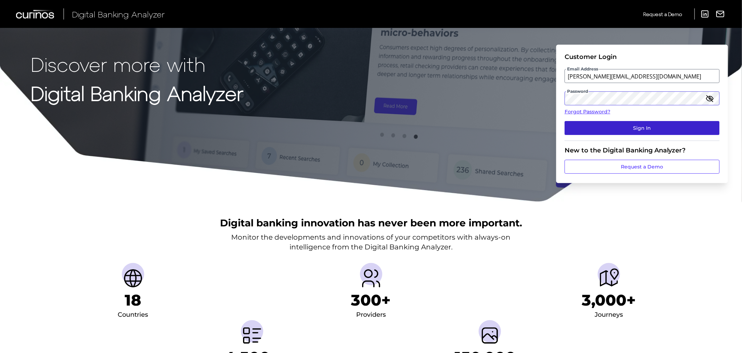  What do you see at coordinates (133, 279) in the screenshot?
I see `img: Countries` at bounding box center [133, 279].